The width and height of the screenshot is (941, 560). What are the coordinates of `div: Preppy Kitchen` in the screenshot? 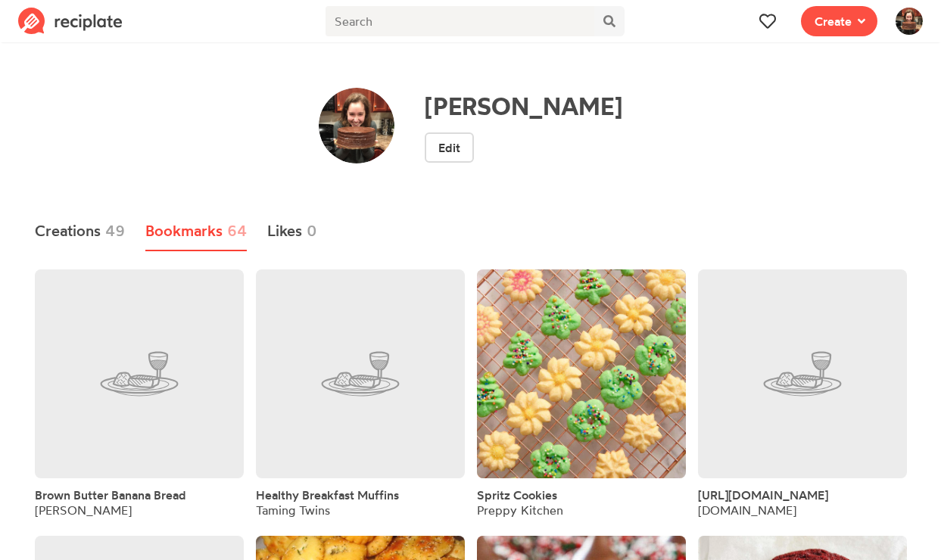 It's located at (520, 510).